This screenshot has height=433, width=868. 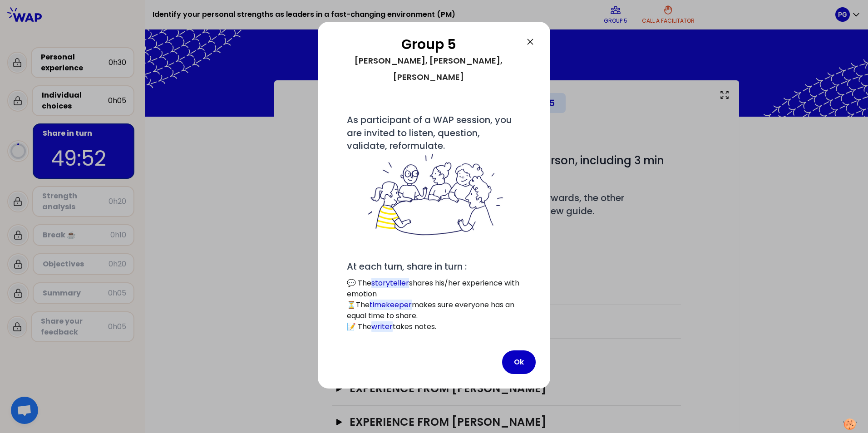 What do you see at coordinates (391, 305) in the screenshot?
I see `mark: timekeeper` at bounding box center [391, 305].